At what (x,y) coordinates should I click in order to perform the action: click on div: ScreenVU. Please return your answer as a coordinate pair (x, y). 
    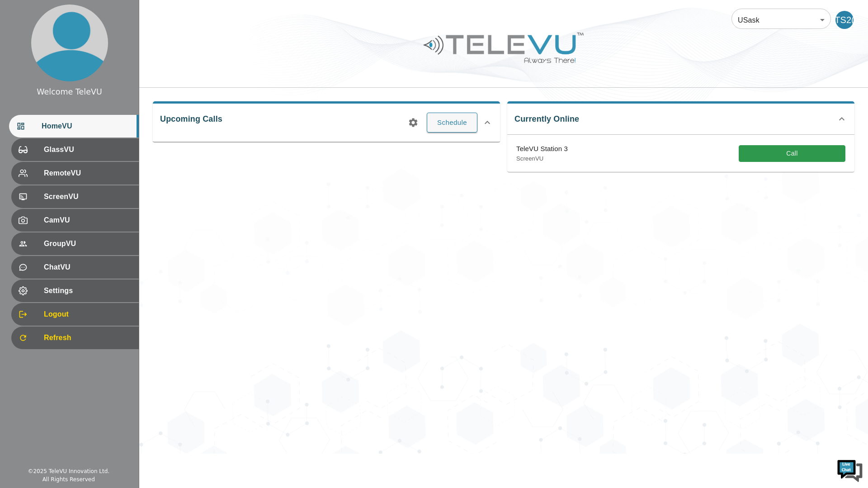
    Looking at the image, I should click on (75, 197).